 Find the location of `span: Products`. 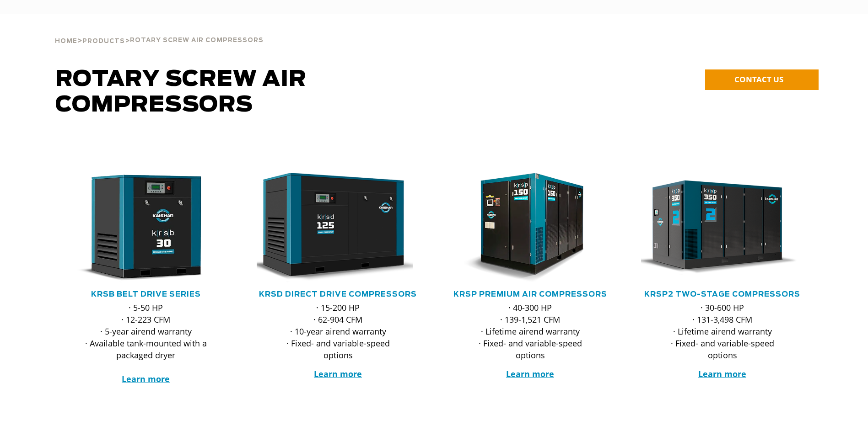

span: Products is located at coordinates (104, 41).